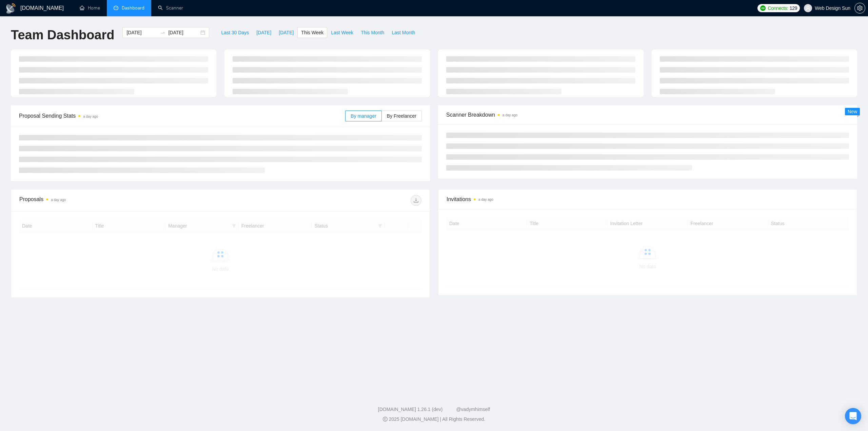 The image size is (868, 431). Describe the element at coordinates (342, 33) in the screenshot. I see `span: Last Week` at that location.